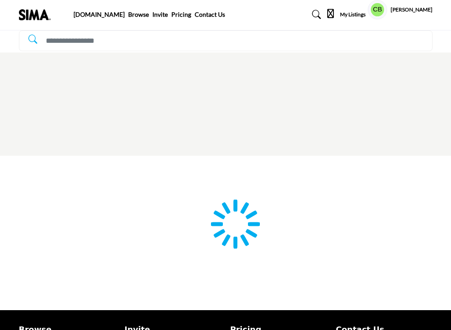 The height and width of the screenshot is (330, 451). What do you see at coordinates (315, 15) in the screenshot?
I see `a: Search` at bounding box center [315, 15].